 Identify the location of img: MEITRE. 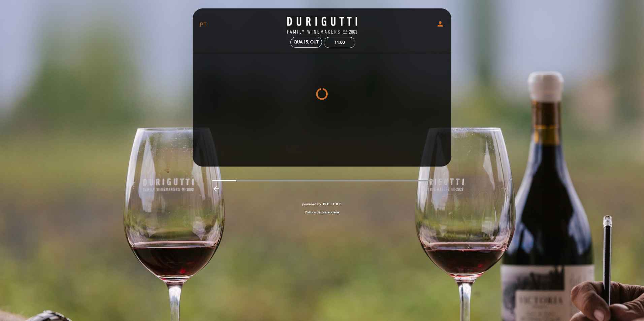
(332, 204).